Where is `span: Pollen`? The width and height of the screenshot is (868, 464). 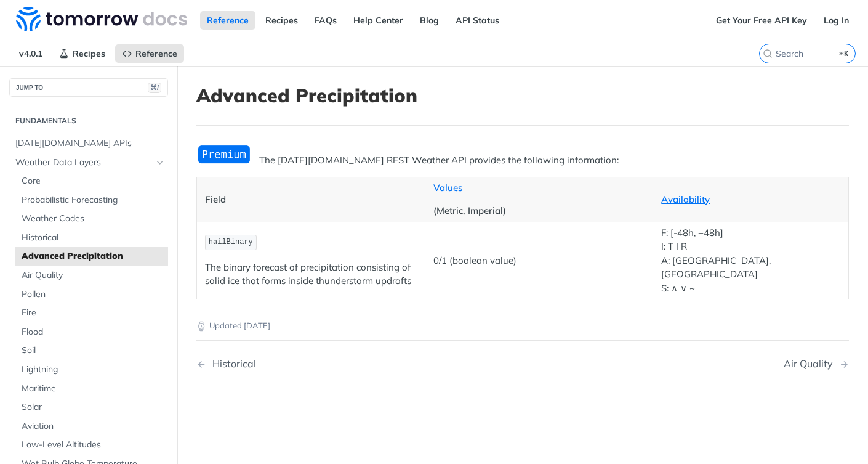
span: Pollen is located at coordinates (93, 295).